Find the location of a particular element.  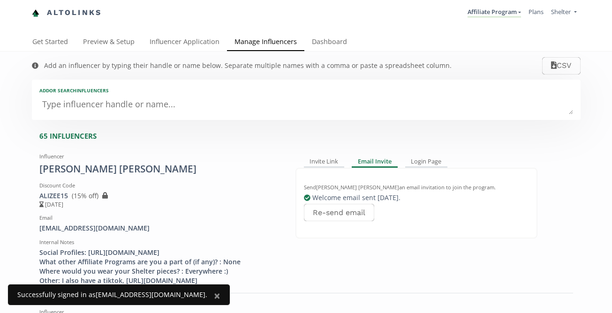

a: Shelter is located at coordinates (564, 13).